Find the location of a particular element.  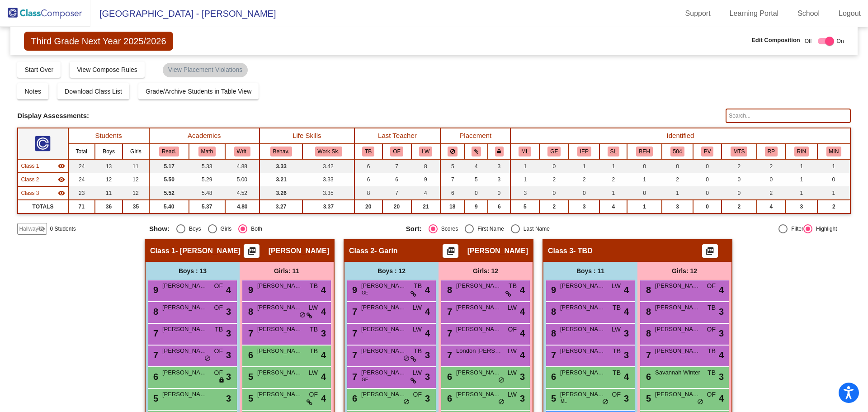

span: Start Over is located at coordinates (39, 70).